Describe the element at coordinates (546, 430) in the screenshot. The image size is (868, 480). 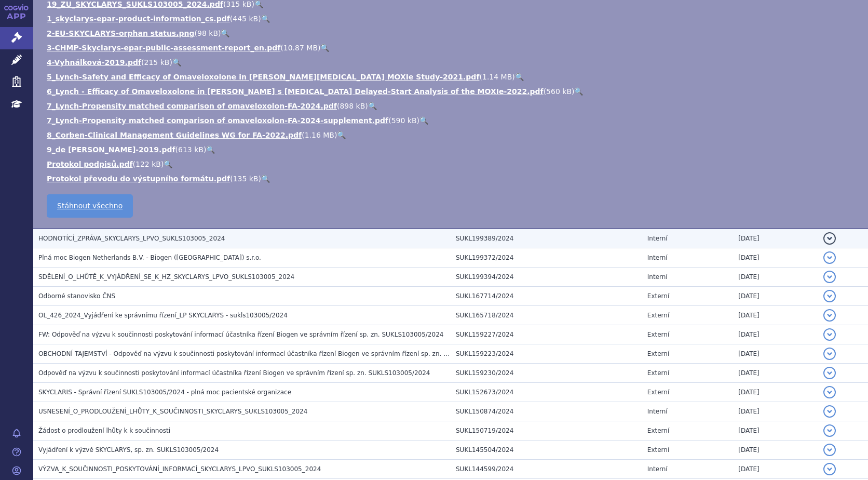
I see `td: SUKL150719/2024` at that location.